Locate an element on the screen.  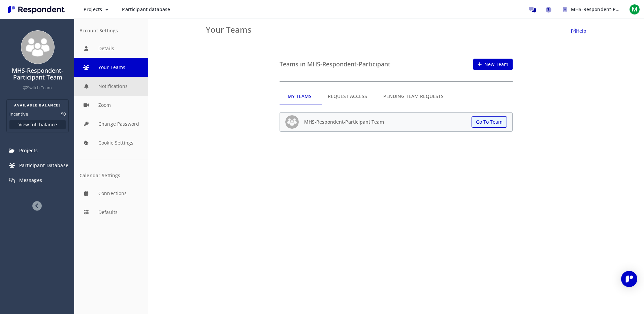
md-tab-item: Request Access is located at coordinates (348, 96).